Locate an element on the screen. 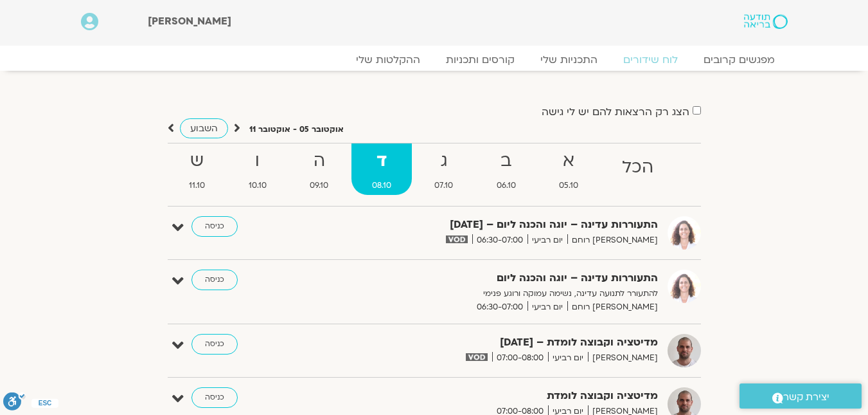 Image resolution: width=868 pixels, height=415 pixels. span: יצירת קשר is located at coordinates (806, 397).